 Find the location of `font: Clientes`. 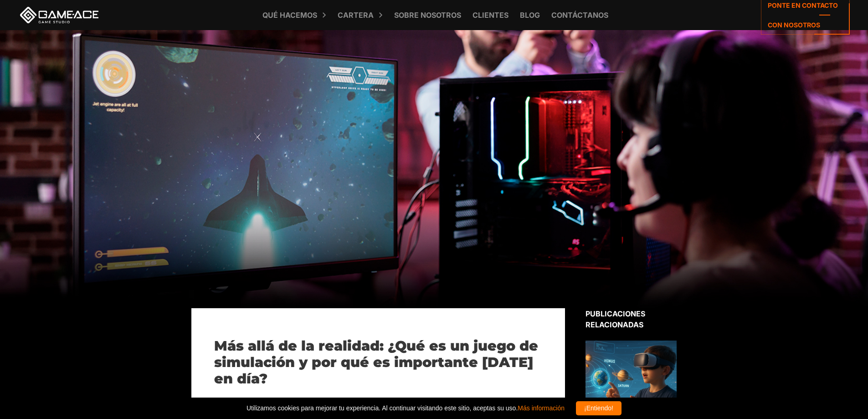

font: Clientes is located at coordinates (490, 15).